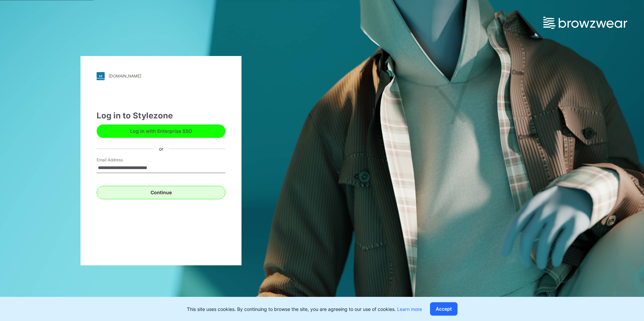 The image size is (644, 321). Describe the element at coordinates (161, 149) in the screenshot. I see `div: or` at that location.